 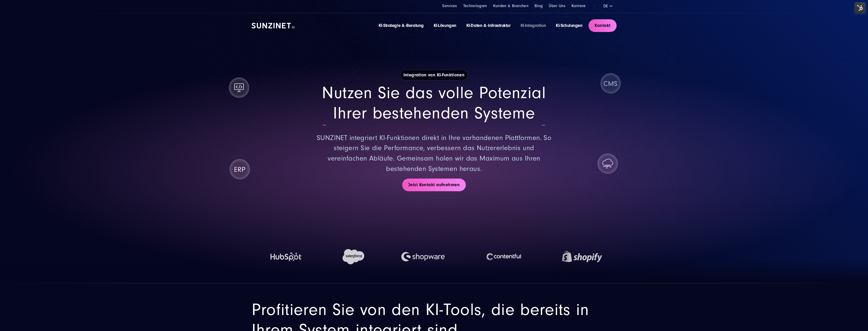 What do you see at coordinates (475, 6) in the screenshot?
I see `a: Technologien` at bounding box center [475, 6].